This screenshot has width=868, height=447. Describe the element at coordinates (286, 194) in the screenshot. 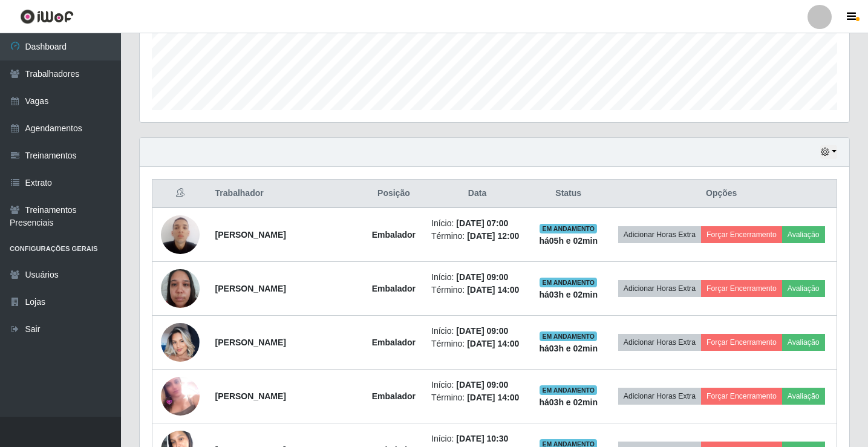

I see `th: Trabalhador` at that location.